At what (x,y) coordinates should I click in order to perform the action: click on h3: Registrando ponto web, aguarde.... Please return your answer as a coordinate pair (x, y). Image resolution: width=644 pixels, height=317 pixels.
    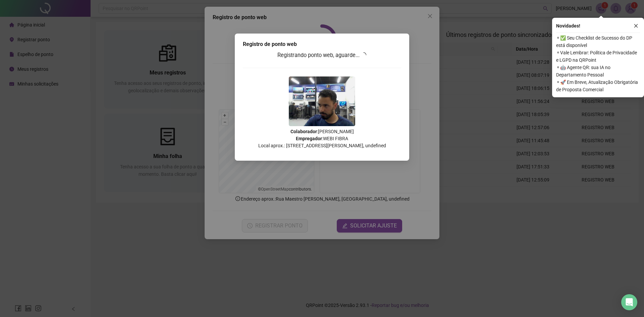
    Looking at the image, I should click on (322, 56).